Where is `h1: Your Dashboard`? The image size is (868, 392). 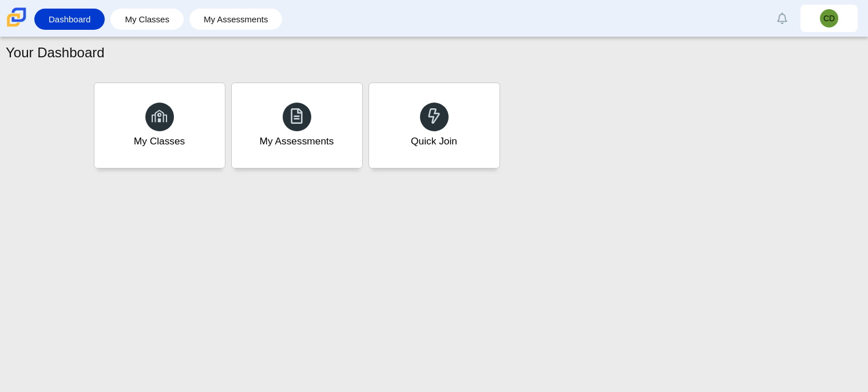
h1: Your Dashboard is located at coordinates (55, 53).